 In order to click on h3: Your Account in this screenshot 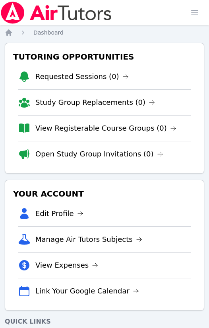, I will do `click(104, 194)`.